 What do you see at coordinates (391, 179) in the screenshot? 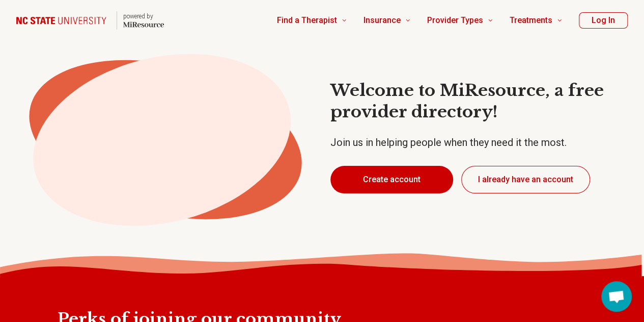
I see `button: Create account` at bounding box center [391, 179].